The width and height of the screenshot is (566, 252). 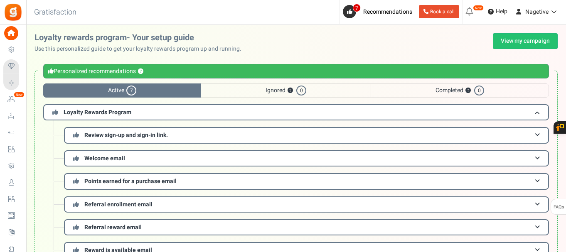 I want to click on div: Personalized recommendations, so click(x=296, y=71).